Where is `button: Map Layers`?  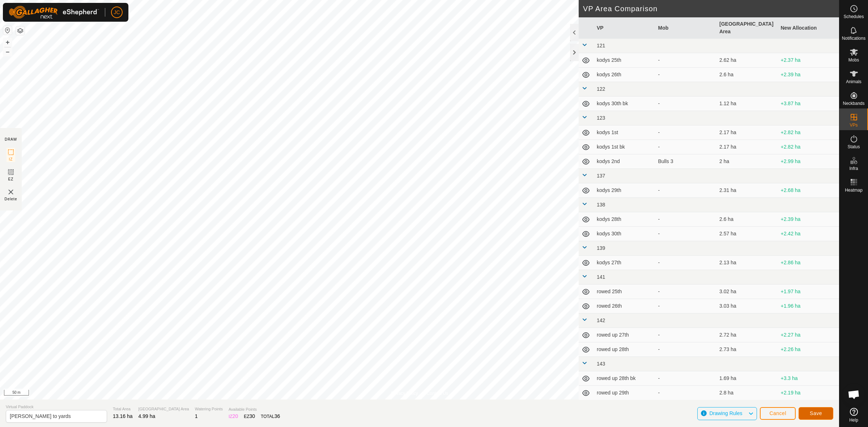 button: Map Layers is located at coordinates (20, 30).